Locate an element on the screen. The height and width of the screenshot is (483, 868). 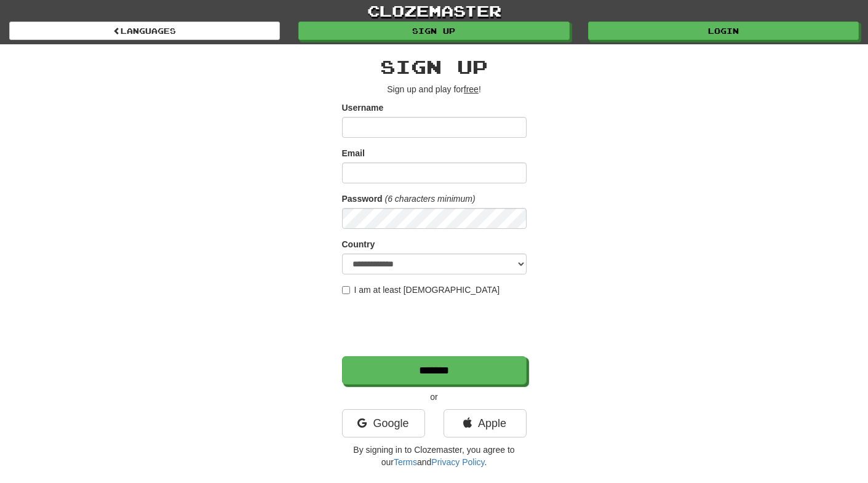
p: or is located at coordinates (434, 397).